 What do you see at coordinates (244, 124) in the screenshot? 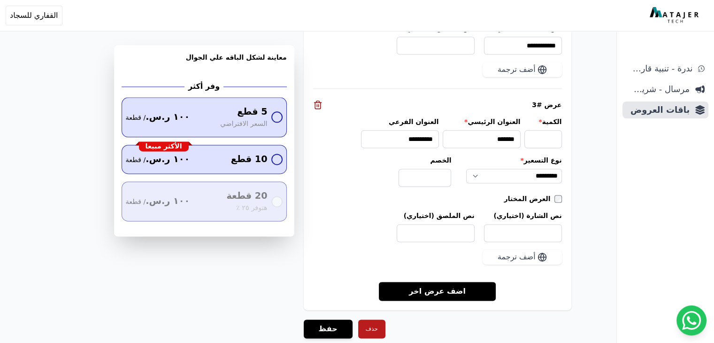
I see `span: السعر الافتراضي` at bounding box center [244, 124].